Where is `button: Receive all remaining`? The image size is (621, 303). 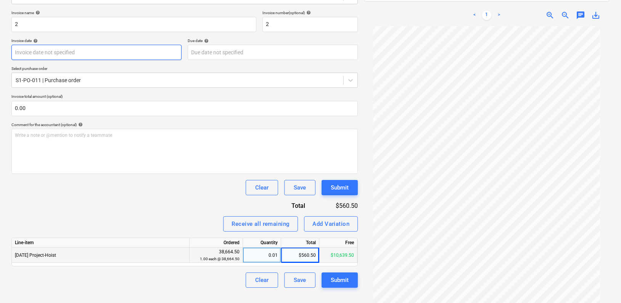 button: Receive all remaining is located at coordinates (261, 224).